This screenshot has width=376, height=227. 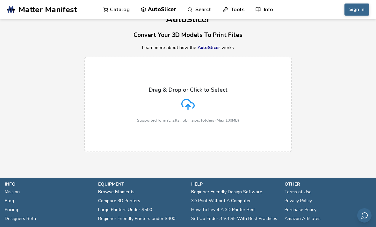 What do you see at coordinates (298, 192) in the screenshot?
I see `a: Terms of Use` at bounding box center [298, 192].